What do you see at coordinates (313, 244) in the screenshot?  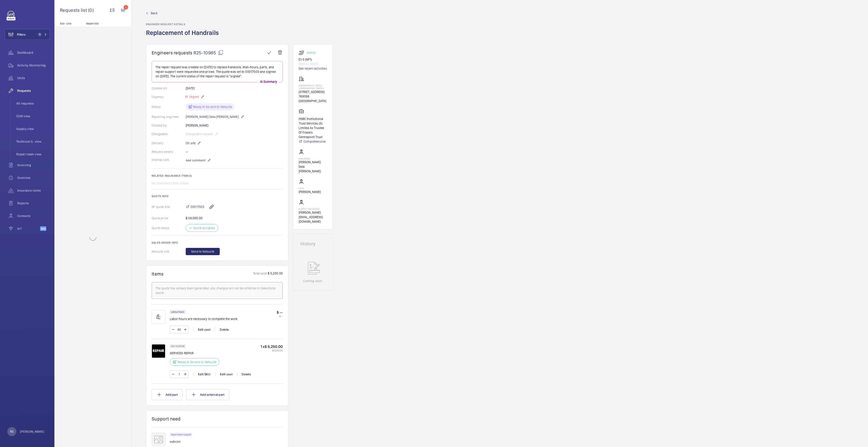 I see `h1: History` at bounding box center [313, 244].